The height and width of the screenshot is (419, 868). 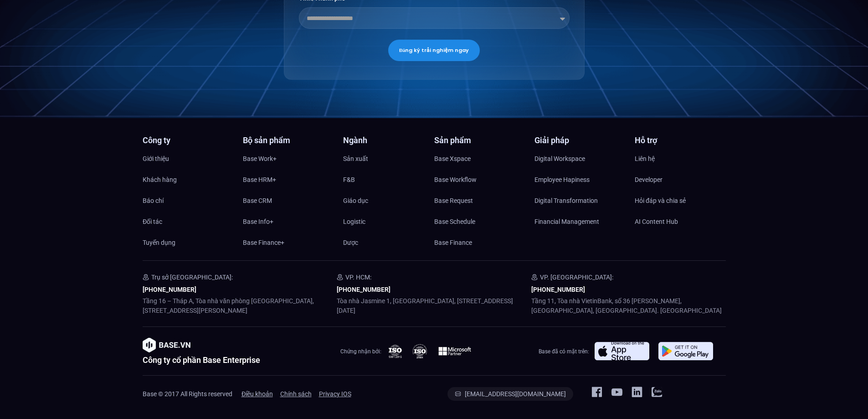 What do you see at coordinates (155, 159) in the screenshot?
I see `span: Giới thiệu` at bounding box center [155, 159].